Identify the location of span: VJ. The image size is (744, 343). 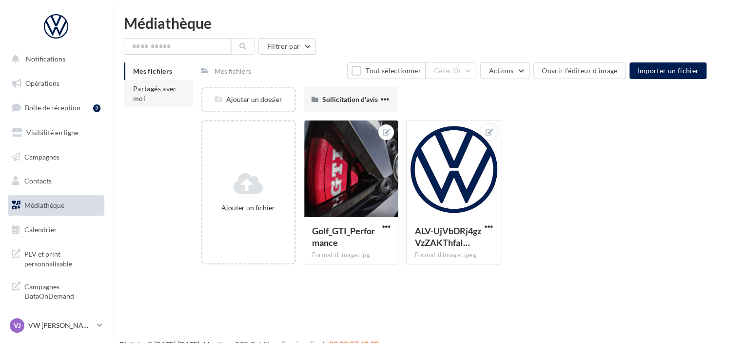
(17, 325).